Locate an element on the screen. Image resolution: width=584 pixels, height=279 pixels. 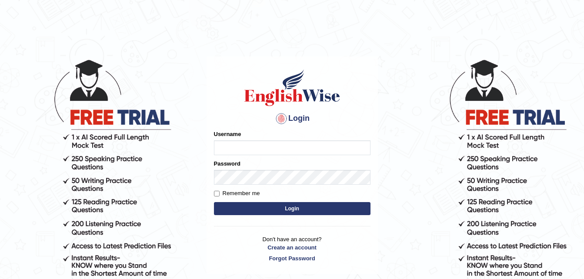
img: Logo of English Wise sign in for intelligent practice with AI is located at coordinates (292, 88).